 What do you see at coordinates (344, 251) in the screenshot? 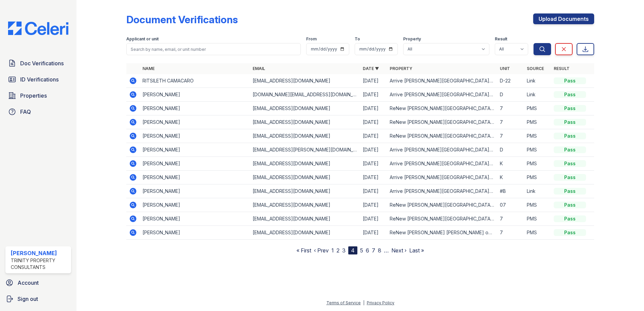
I see `a: 3` at bounding box center [344, 251].